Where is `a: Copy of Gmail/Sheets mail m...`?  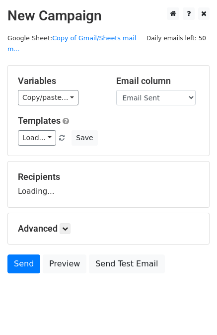 a: Copy of Gmail/Sheets mail m... is located at coordinates (72, 44).